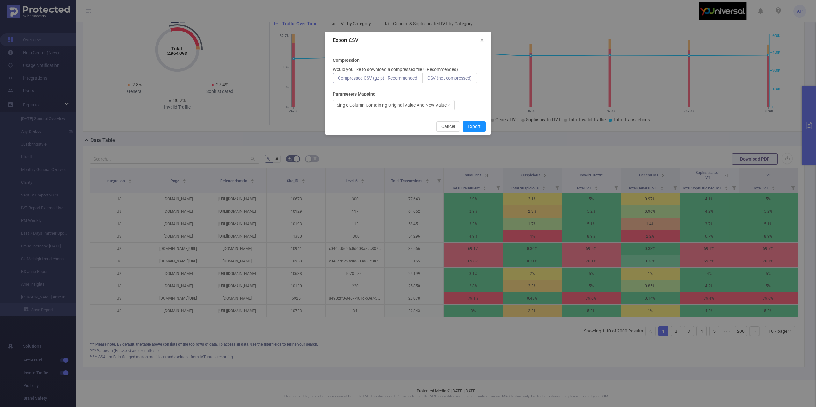 This screenshot has height=407, width=816. Describe the element at coordinates (449, 106) in the screenshot. I see `i: icon: down` at that location.